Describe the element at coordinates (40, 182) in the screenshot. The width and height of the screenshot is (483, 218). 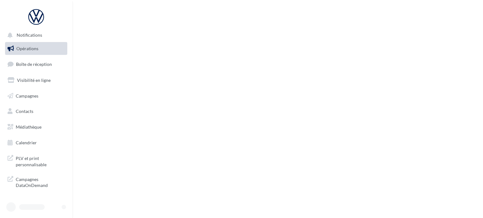
I see `span: Campagnes DataOnDemand` at that location.